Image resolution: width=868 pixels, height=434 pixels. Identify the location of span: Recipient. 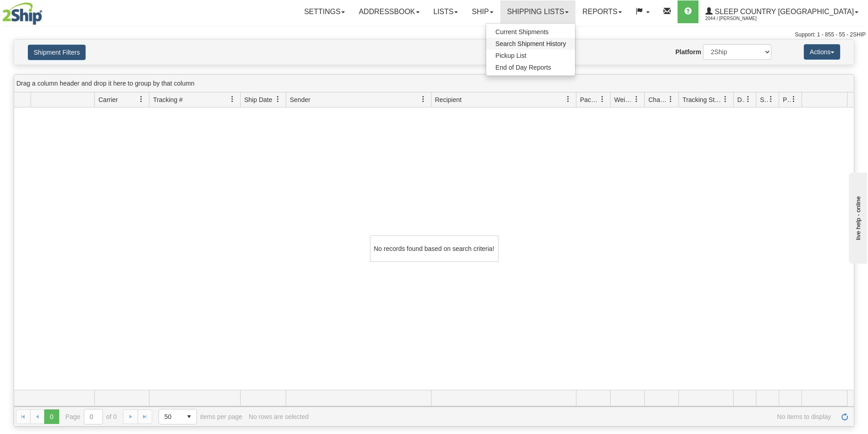
(448, 99).